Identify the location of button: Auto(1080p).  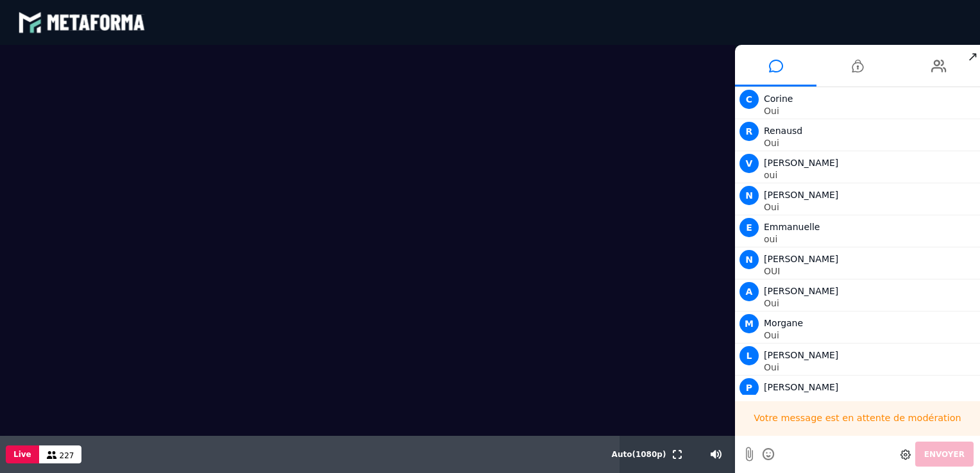
(639, 455).